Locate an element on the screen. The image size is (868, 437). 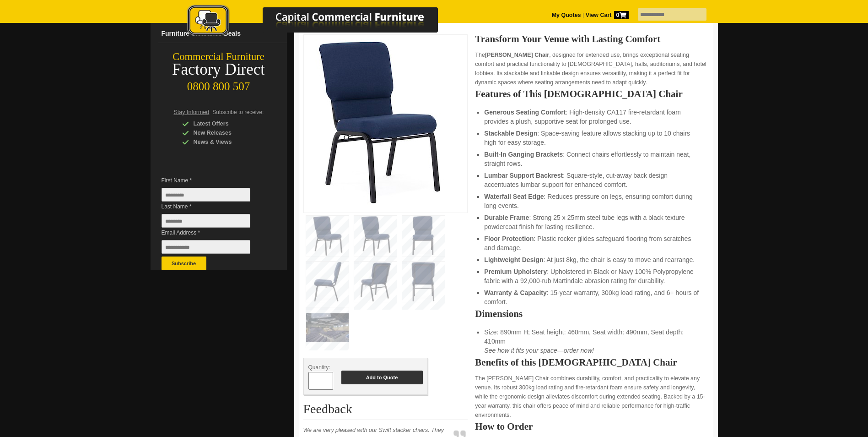
div: Commercial Furniture is located at coordinates (219, 57).